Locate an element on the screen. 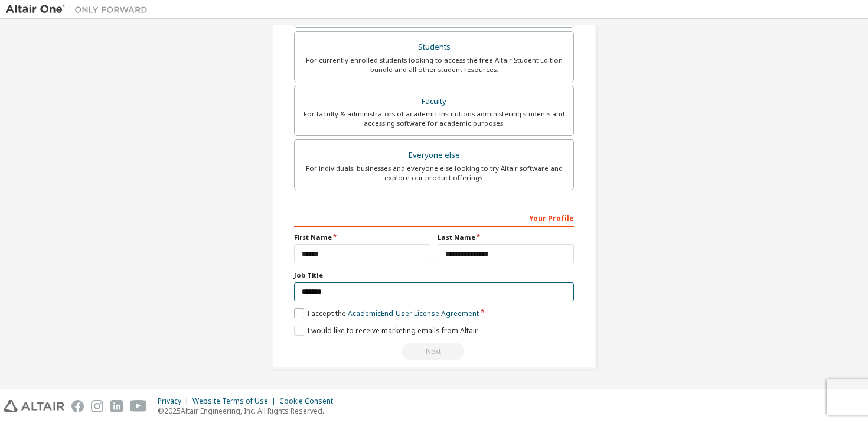  label: Last Name is located at coordinates (505, 237).